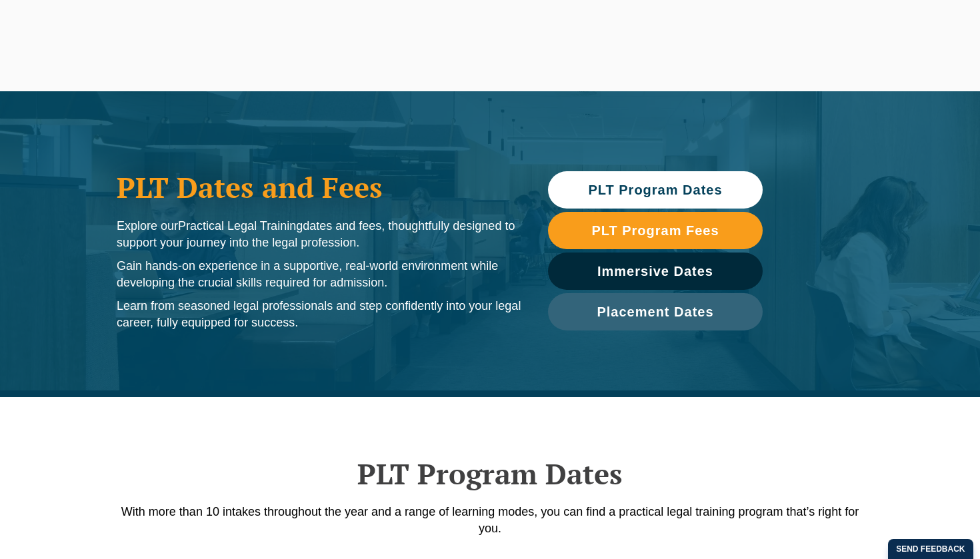  Describe the element at coordinates (490, 520) in the screenshot. I see `p: With more than 10 intakes throughout the year and a range of learning modes, you can find a pract...` at that location.